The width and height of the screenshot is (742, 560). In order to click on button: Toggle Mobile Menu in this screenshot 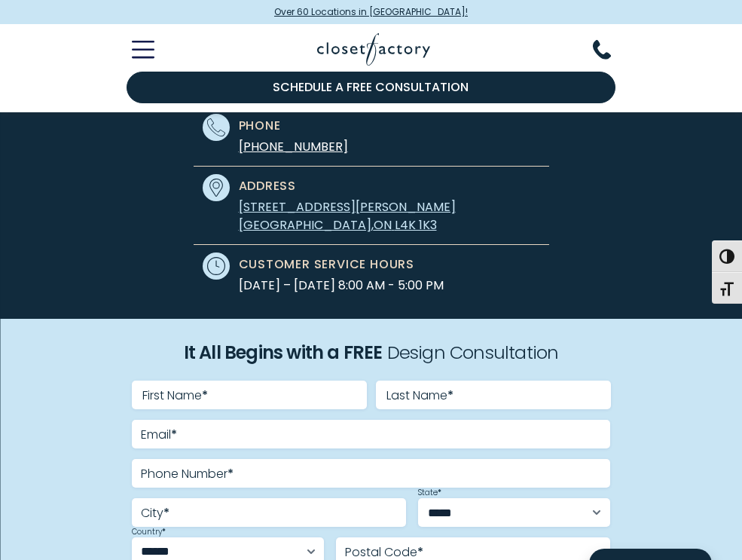, I will do `click(134, 50)`.